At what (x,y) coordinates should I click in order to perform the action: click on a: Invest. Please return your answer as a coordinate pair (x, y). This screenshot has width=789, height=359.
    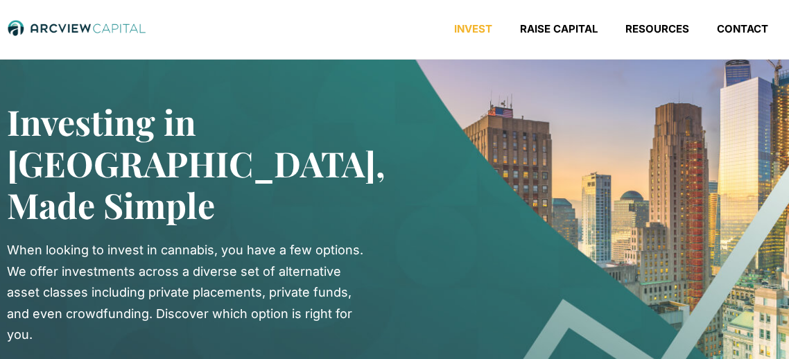
    Looking at the image, I should click on (473, 29).